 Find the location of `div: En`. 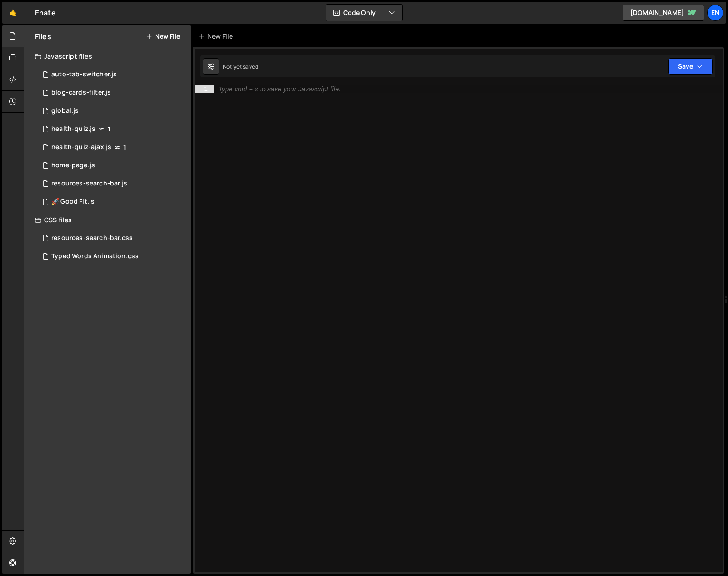

div: En is located at coordinates (715, 13).